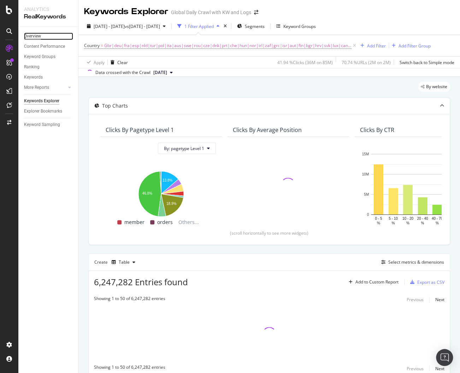  What do you see at coordinates (255, 26) in the screenshot?
I see `span: Segments` at bounding box center [255, 26].